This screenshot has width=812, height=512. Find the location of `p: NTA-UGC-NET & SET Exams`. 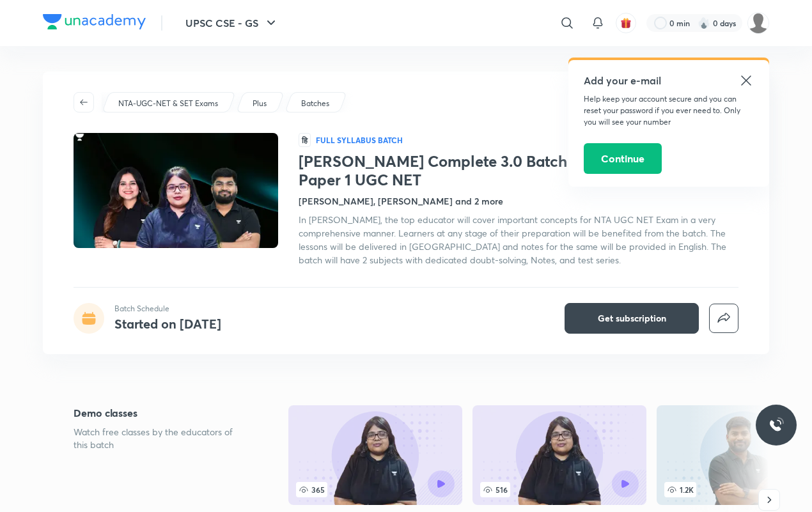

p: NTA-UGC-NET & SET Exams is located at coordinates (168, 103).